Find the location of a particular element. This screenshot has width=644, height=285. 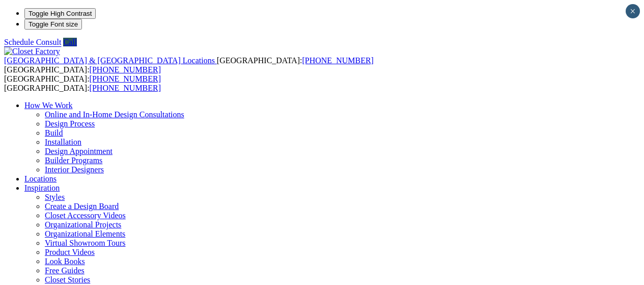

img: Closet Factory is located at coordinates (32, 51).